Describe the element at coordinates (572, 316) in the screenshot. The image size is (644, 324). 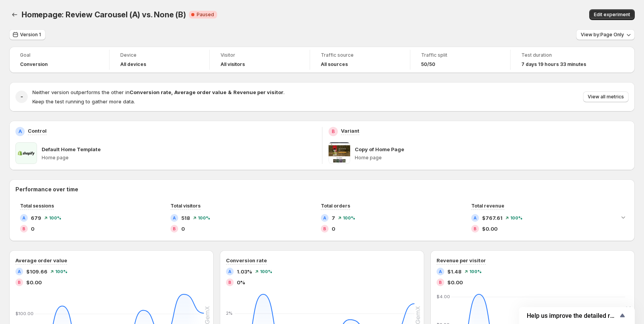
I see `span: Help us improve the detailed report for A/B campaigns` at that location.